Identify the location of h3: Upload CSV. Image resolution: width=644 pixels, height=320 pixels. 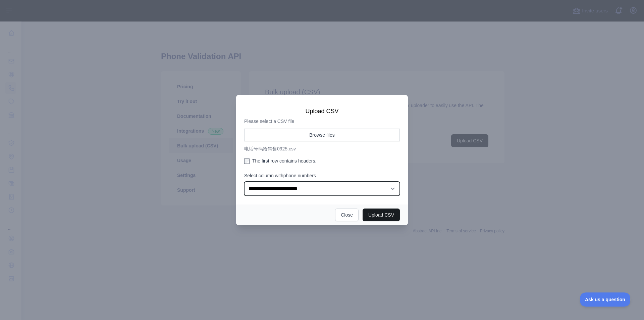
(322, 111).